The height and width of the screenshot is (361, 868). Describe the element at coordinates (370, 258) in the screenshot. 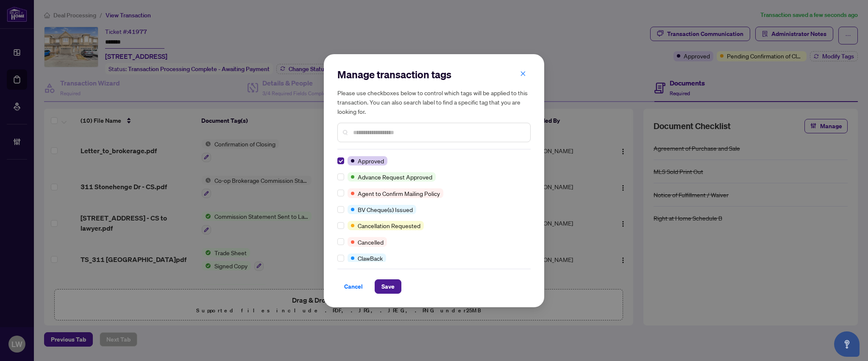

I see `span: ClawBack` at that location.